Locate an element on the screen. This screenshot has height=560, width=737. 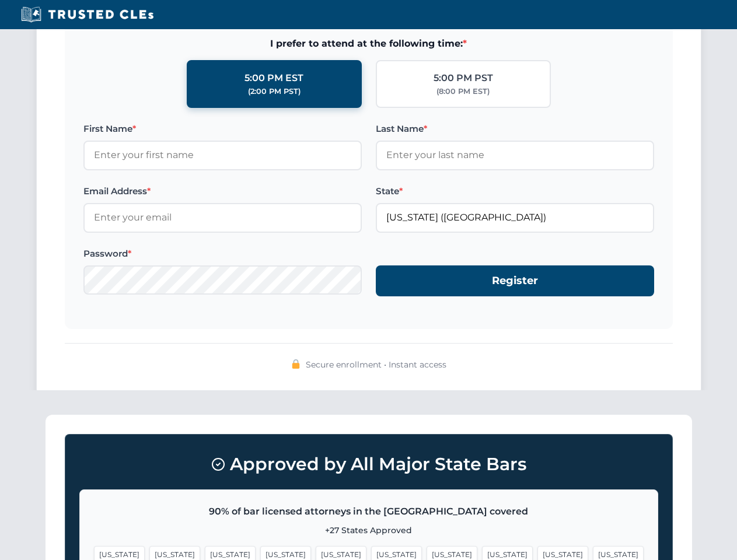
span: Secure enrollment • Instant access is located at coordinates (376, 365).